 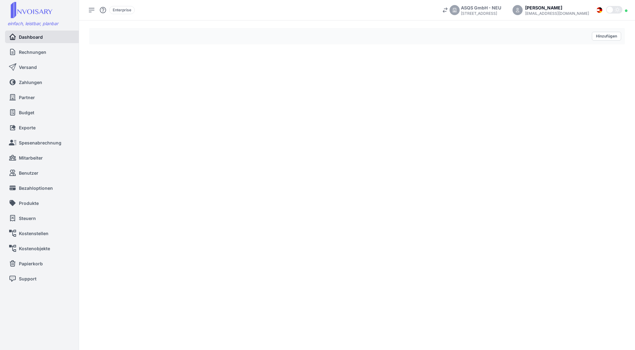 I want to click on a: Bezahloptionen, so click(x=41, y=188).